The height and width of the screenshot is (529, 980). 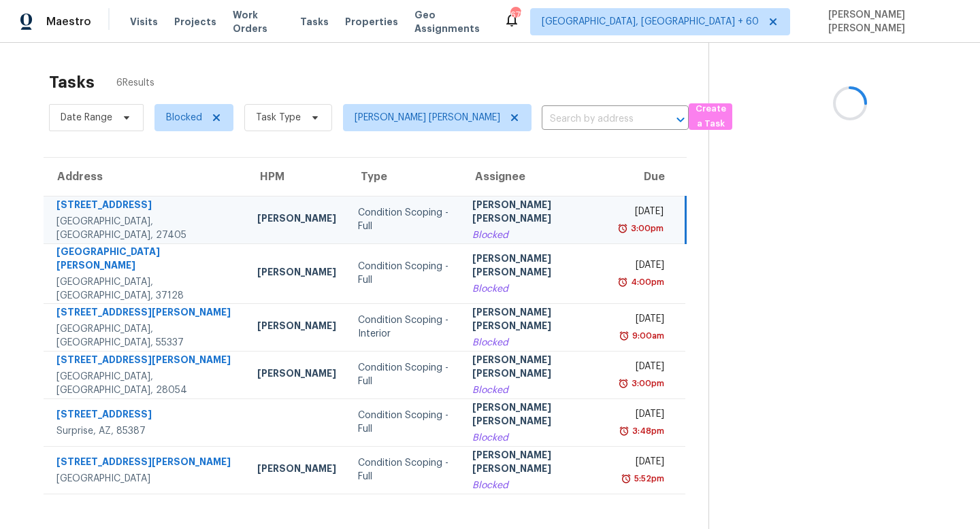 What do you see at coordinates (71, 83) in the screenshot?
I see `h2: Tasks` at bounding box center [71, 83].